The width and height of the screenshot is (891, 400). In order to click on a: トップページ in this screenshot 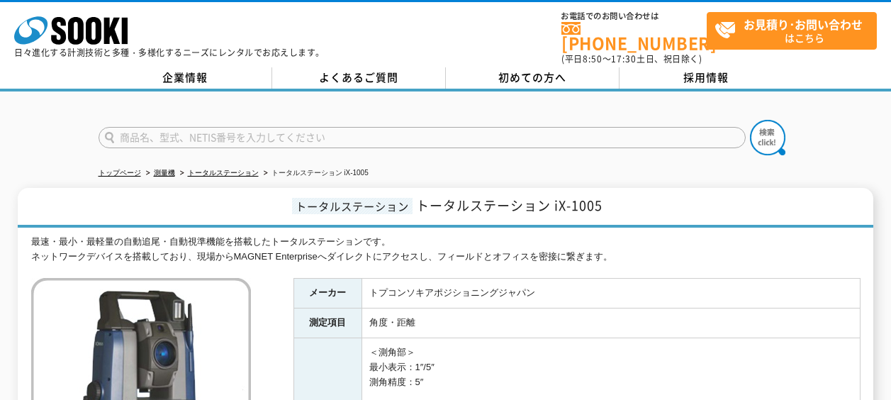, I will do `click(120, 172)`.